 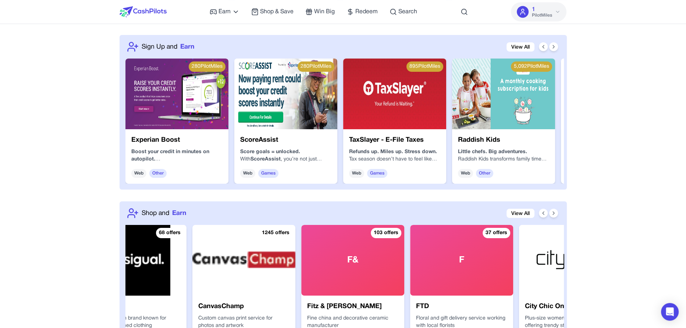 What do you see at coordinates (224, 12) in the screenshot?
I see `a: Earn` at bounding box center [224, 12].